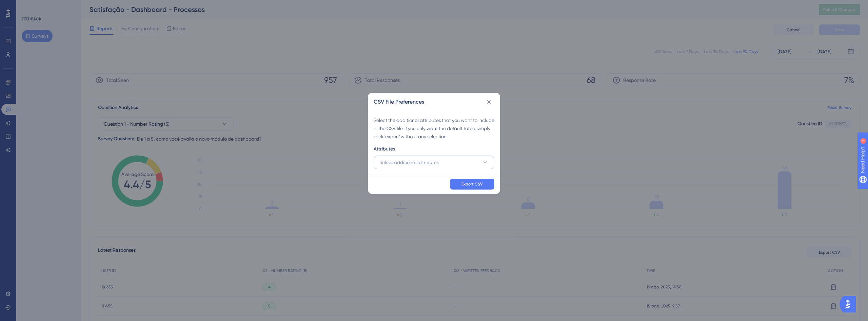 Image resolution: width=868 pixels, height=321 pixels. I want to click on h2: CSV File Preferences, so click(399, 102).